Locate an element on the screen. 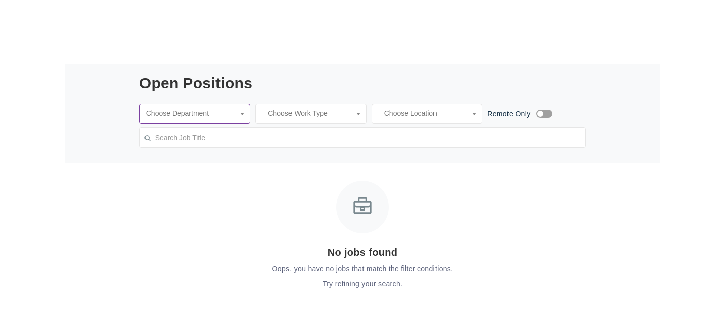 This screenshot has width=725, height=333. h3: Open Positions is located at coordinates (196, 83).